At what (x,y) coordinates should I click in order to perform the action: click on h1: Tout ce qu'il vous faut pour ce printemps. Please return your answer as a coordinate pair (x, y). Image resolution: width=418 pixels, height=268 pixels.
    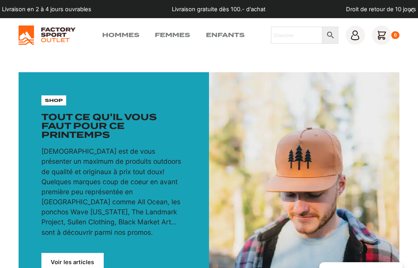
    Looking at the image, I should click on (113, 126).